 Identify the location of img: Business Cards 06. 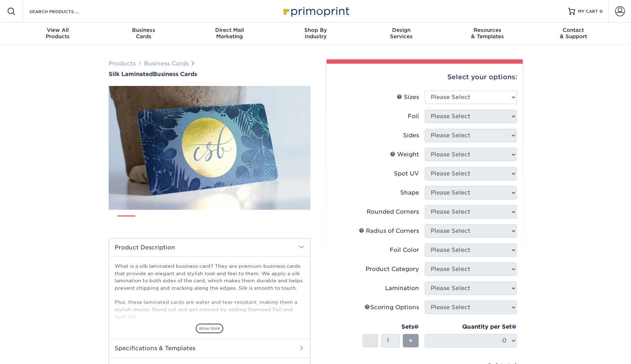
(245, 221).